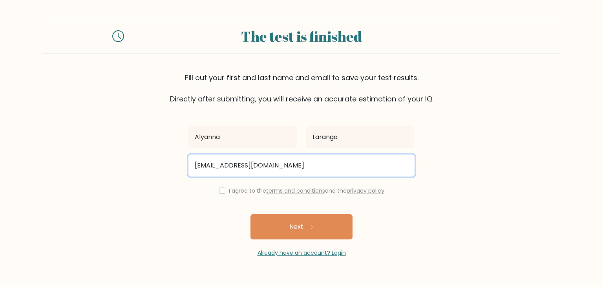 The width and height of the screenshot is (603, 287). What do you see at coordinates (301, 36) in the screenshot?
I see `div: The test is finished` at bounding box center [301, 36].